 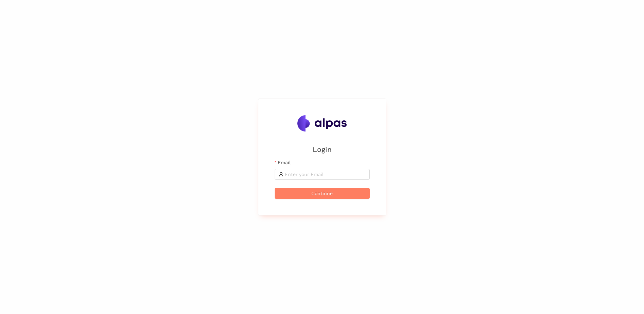 What do you see at coordinates (322, 193) in the screenshot?
I see `span: Continue` at bounding box center [322, 193].